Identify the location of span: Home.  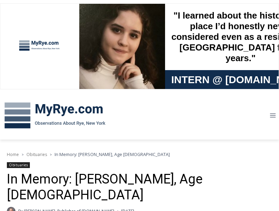
(13, 154).